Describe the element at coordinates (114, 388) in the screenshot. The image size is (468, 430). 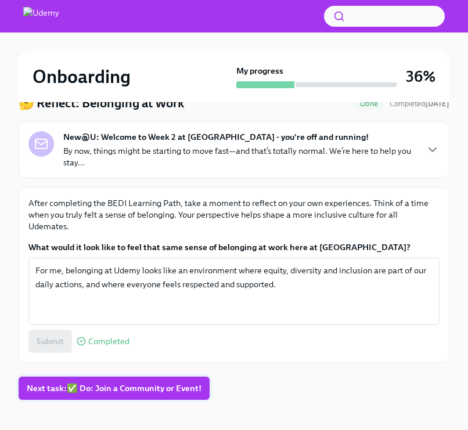
I see `a: Next task:✅ Do: Join a Community or Event!` at that location.